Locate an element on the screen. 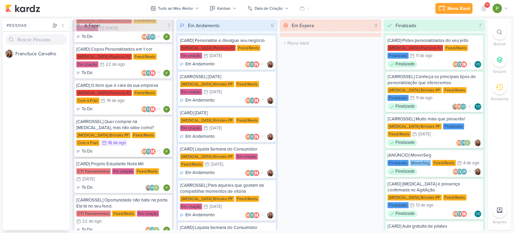 The height and width of the screenshot is (233, 514). div: CTI Treinamentos is located at coordinates (93, 171).